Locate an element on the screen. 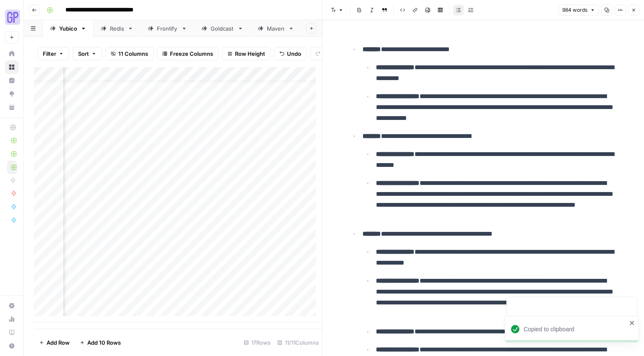  img: Growth Plays Logo is located at coordinates (13, 17).